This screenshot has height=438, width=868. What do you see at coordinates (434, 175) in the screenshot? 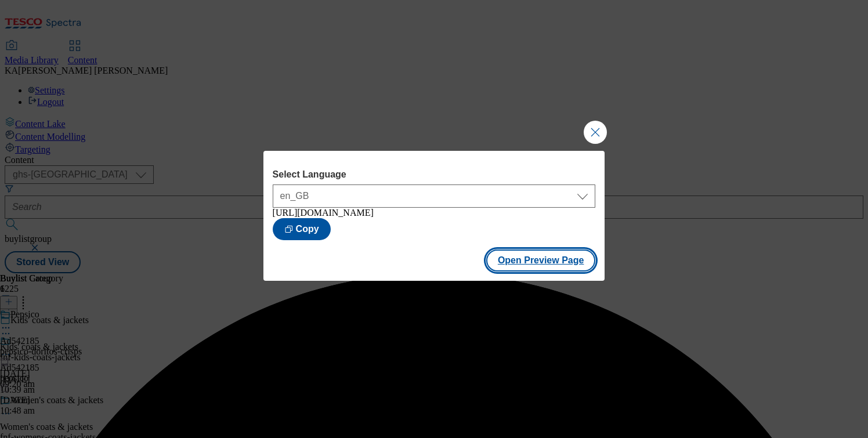
I see `label: Select Language` at bounding box center [434, 175].